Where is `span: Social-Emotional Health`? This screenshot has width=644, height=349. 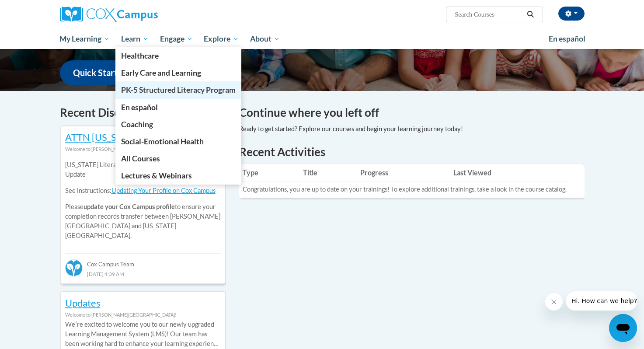 span: Social-Emotional Health is located at coordinates (162, 141).